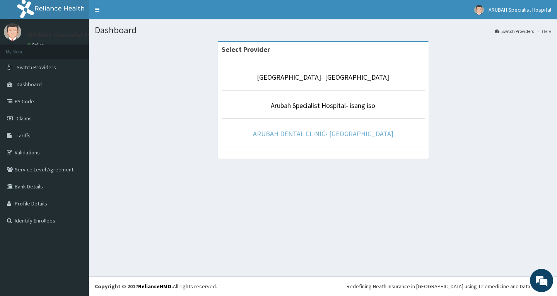  I want to click on span: Tariffs, so click(24, 135).